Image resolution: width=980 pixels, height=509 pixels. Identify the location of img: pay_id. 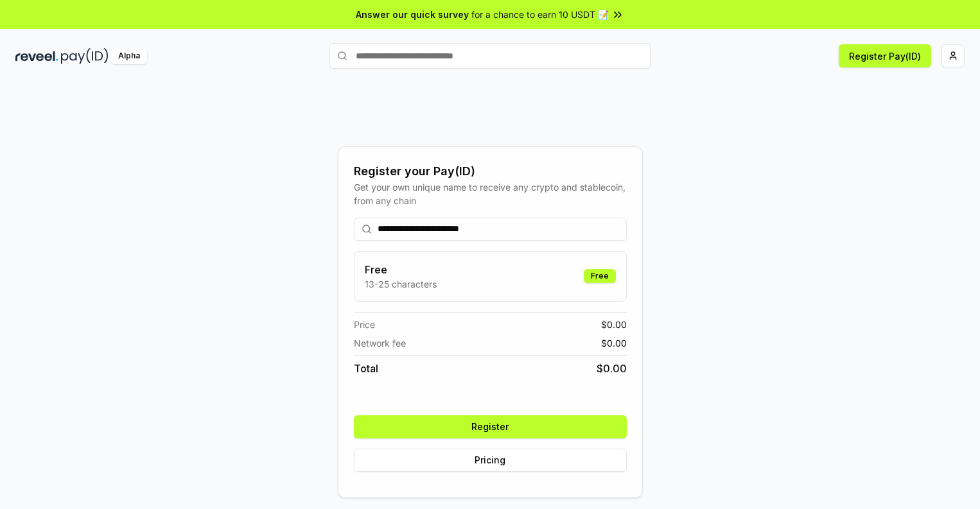
(85, 56).